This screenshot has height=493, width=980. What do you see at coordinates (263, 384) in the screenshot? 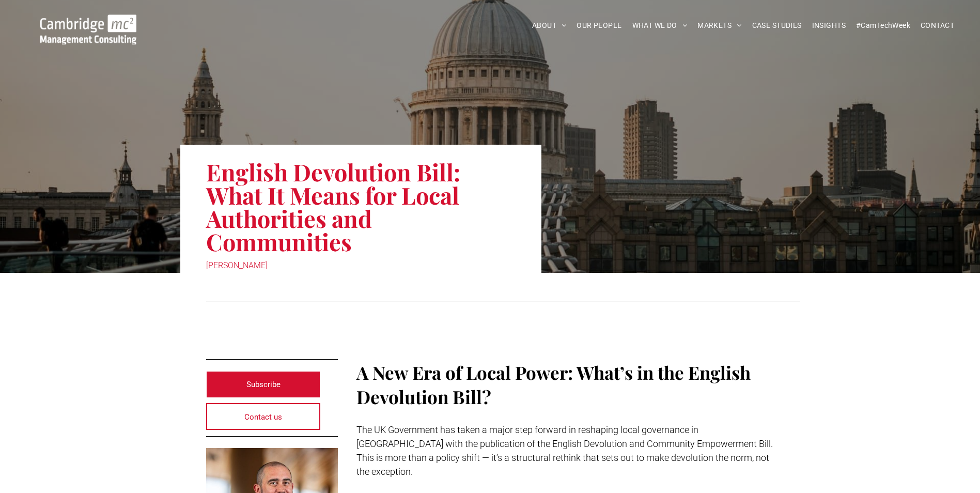
I see `a: Subscribe` at bounding box center [263, 384].